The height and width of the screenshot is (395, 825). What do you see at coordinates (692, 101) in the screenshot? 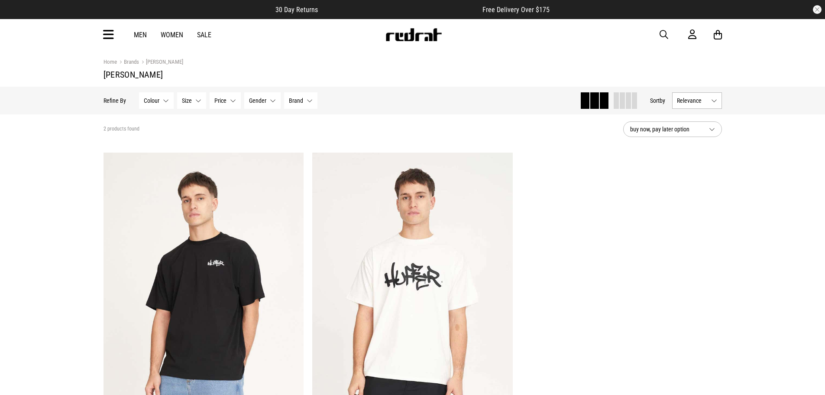
I see `span: Relevance` at bounding box center [692, 101].